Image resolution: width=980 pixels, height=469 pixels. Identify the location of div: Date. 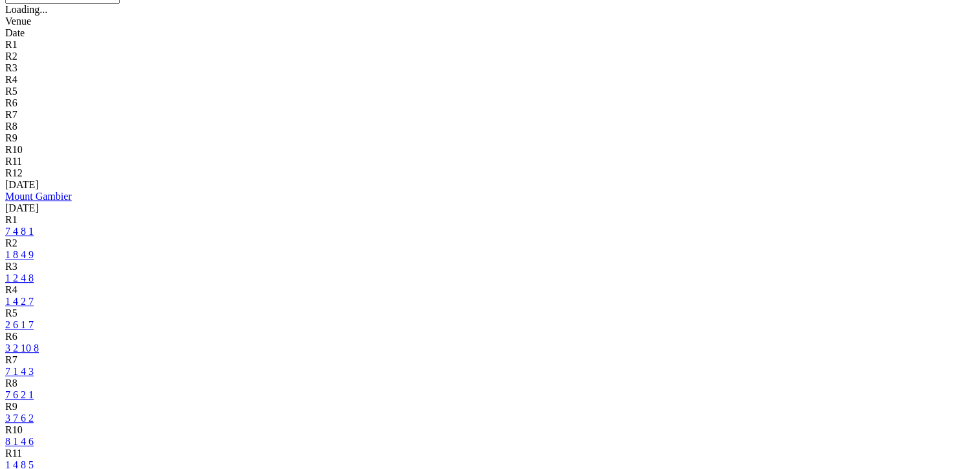
(490, 33).